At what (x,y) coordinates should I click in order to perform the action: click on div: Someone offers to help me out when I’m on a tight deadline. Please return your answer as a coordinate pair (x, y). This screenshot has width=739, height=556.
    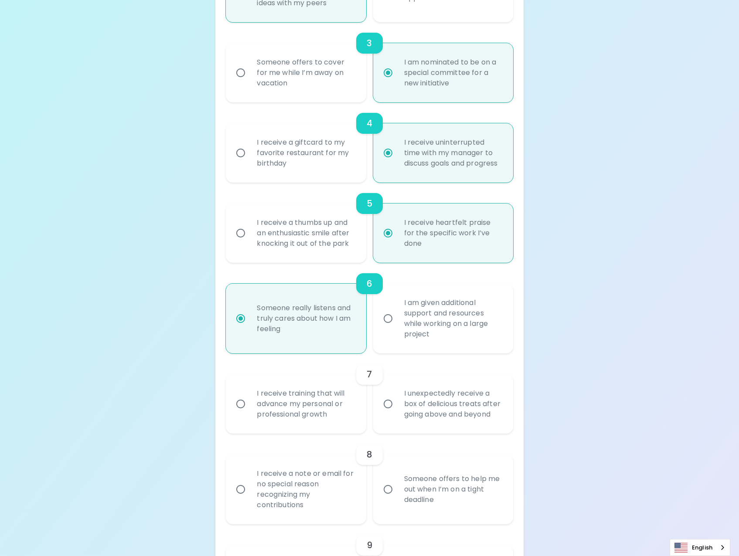
    Looking at the image, I should click on (453, 490).